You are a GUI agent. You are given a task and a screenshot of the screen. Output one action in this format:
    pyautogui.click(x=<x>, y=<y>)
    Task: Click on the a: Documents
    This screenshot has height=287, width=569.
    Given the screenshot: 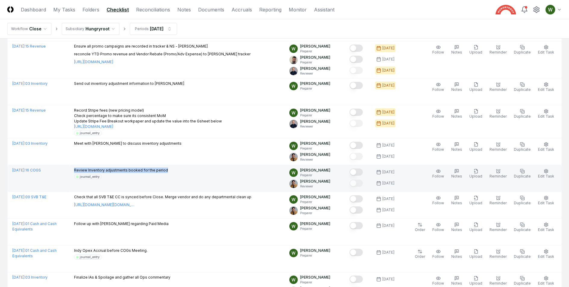 What is the action you would take?
    pyautogui.click(x=211, y=10)
    